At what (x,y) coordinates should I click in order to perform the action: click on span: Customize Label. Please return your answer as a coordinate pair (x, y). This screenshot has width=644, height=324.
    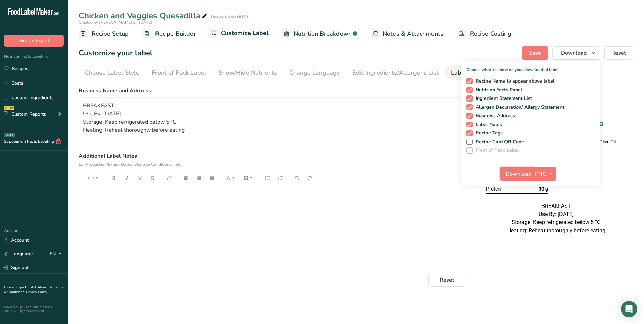
    Looking at the image, I should click on (245, 33).